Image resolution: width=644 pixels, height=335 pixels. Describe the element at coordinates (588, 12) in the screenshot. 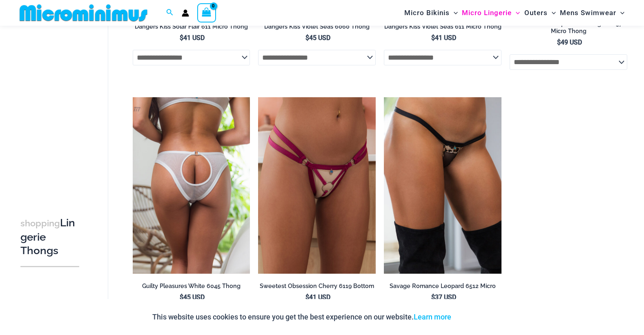

I see `span: Mens Swimwear` at that location.